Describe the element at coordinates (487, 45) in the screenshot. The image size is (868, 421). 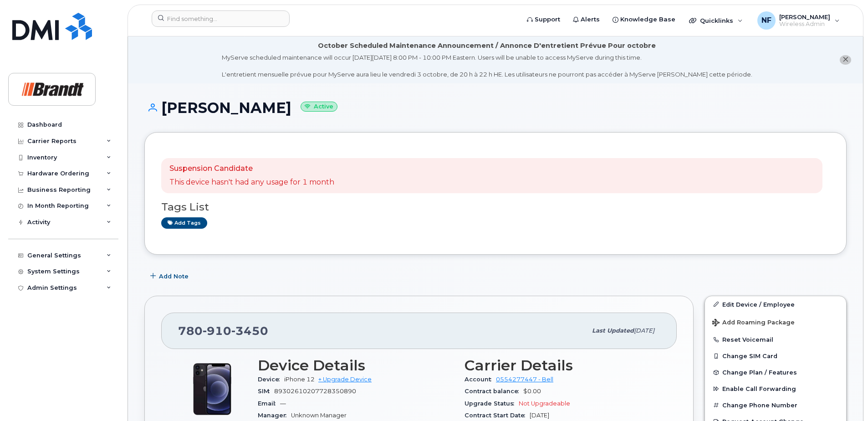
I see `div: October Scheduled Maintenance Announcement / Annonce D'entretient Prévue Pour octobre` at that location.